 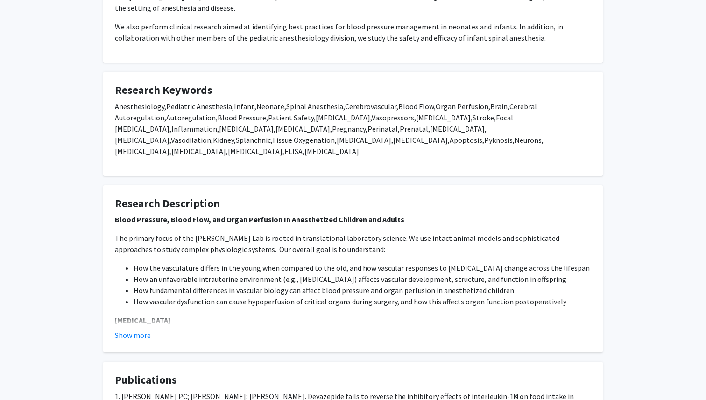 I want to click on span: Autoregulation,, so click(x=192, y=118).